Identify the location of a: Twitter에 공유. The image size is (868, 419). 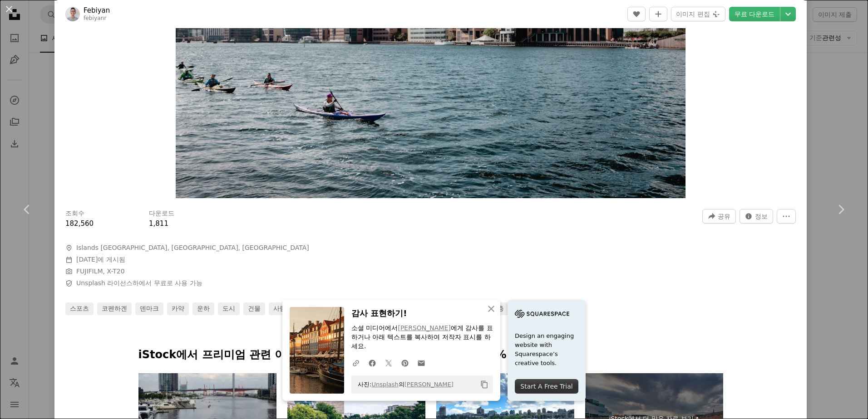
(388, 363).